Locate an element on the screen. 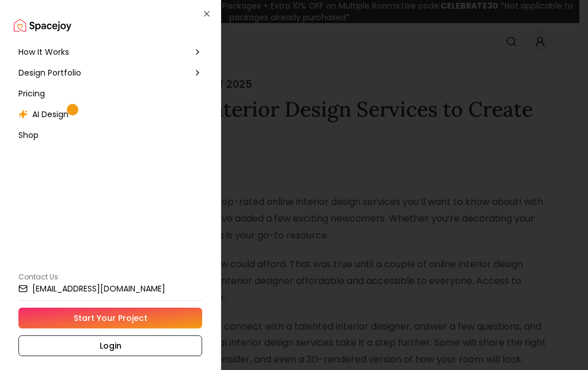 The image size is (588, 370). img: Spacejoy Logo is located at coordinates (42, 26).